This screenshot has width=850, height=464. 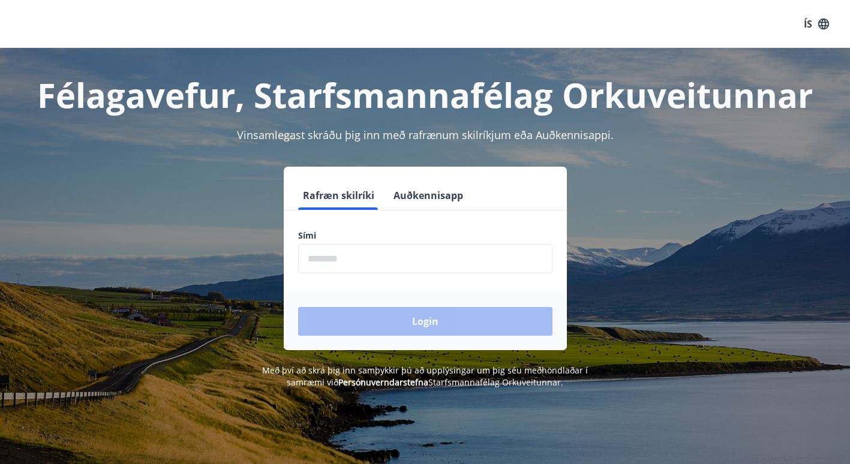 What do you see at coordinates (816, 24) in the screenshot?
I see `button: ÍS` at bounding box center [816, 24].